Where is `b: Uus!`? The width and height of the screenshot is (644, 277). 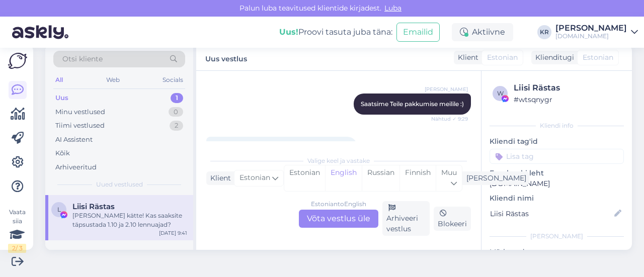 b: Uus! is located at coordinates (289, 32).